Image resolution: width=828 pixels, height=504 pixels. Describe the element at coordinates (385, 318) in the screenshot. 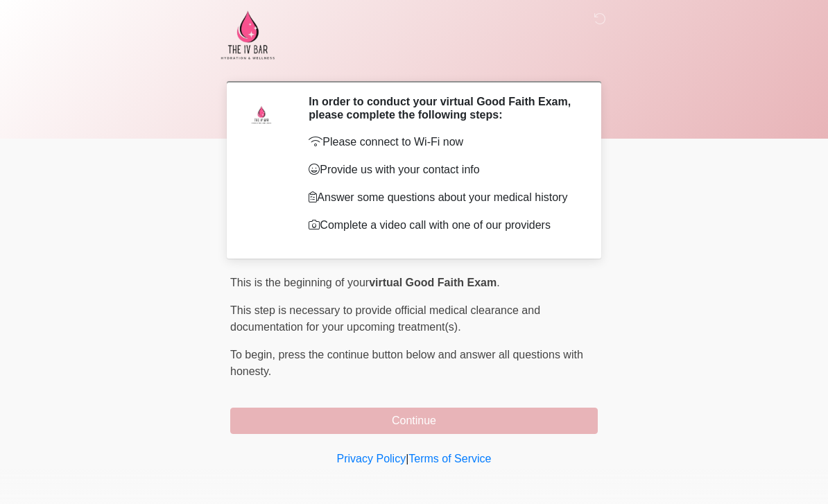

I see `span: This step is necessary to provide official medical clearance and documentation for your upcoming ...` at that location.